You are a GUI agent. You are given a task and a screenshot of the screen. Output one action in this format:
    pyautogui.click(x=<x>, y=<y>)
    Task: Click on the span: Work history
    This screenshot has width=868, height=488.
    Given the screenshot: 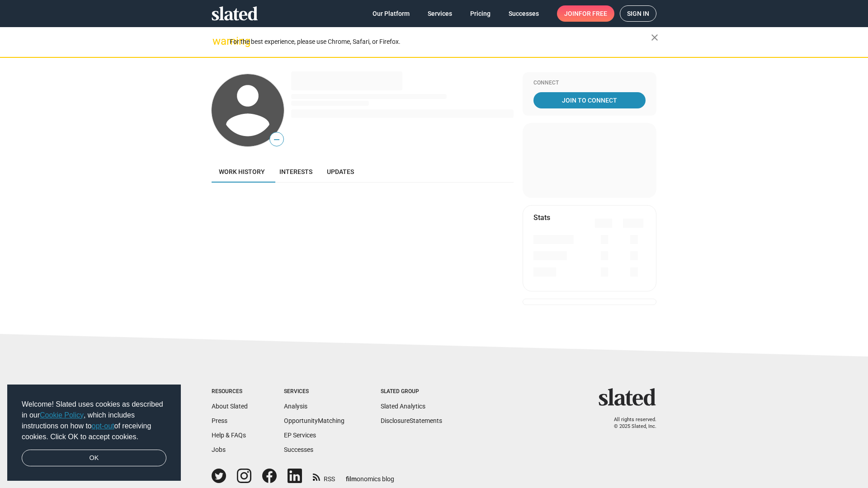 What is the action you would take?
    pyautogui.click(x=241, y=172)
    